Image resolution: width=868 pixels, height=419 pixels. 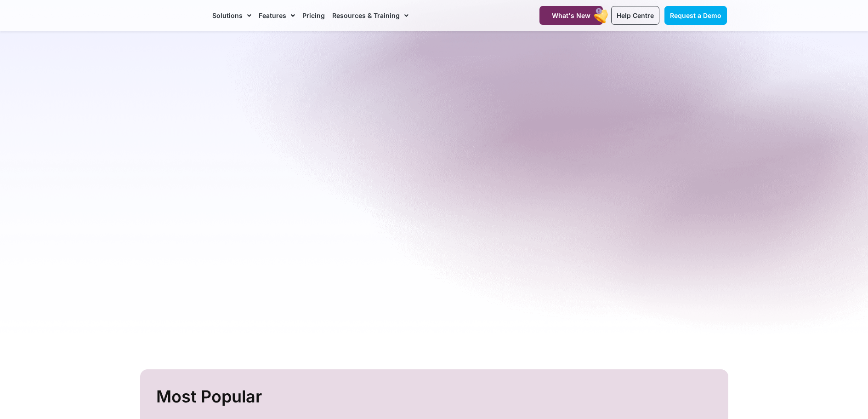 I want to click on a: Request a Demo, so click(x=696, y=15).